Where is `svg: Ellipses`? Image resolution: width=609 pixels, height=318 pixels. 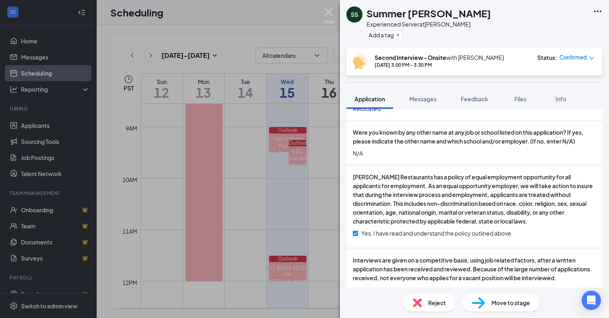 svg: Ellipses is located at coordinates (597, 11).